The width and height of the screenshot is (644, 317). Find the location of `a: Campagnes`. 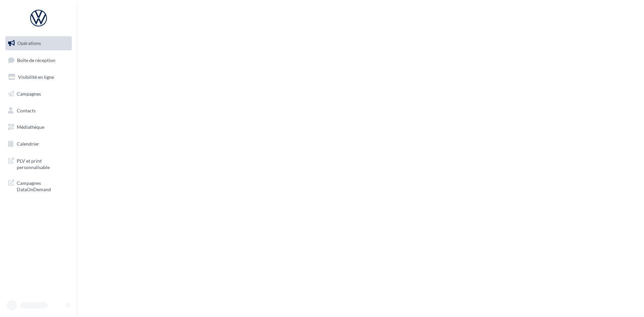

a: Campagnes is located at coordinates (38, 94).